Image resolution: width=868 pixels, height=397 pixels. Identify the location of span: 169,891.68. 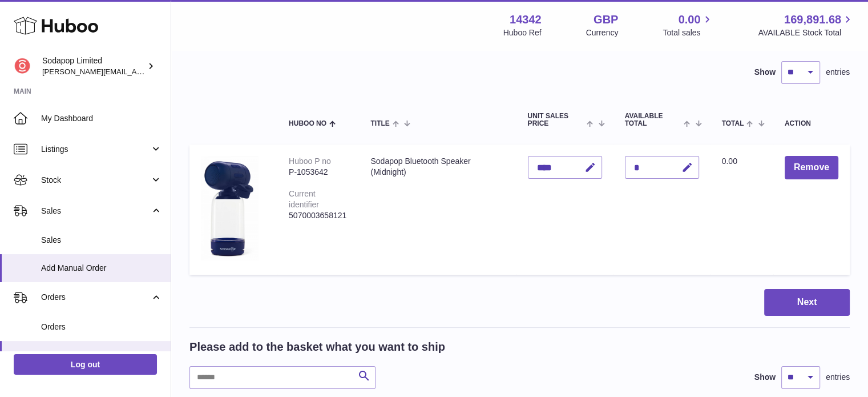
(813, 20).